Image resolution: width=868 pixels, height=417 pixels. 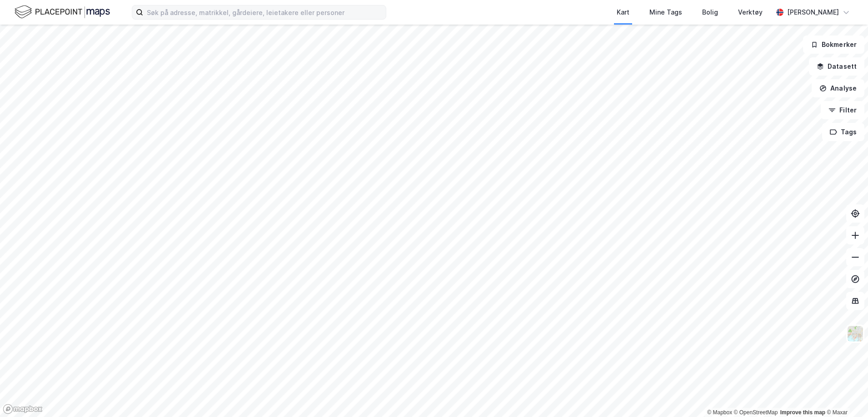 I want to click on div: Bolig, so click(x=710, y=12).